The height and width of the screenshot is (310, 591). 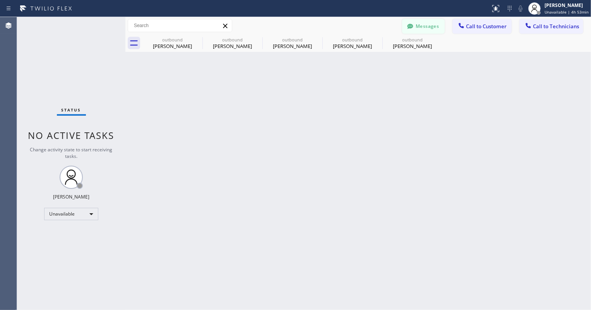 What do you see at coordinates (412, 43) in the screenshot?
I see `div: Karen Lent` at bounding box center [412, 43].